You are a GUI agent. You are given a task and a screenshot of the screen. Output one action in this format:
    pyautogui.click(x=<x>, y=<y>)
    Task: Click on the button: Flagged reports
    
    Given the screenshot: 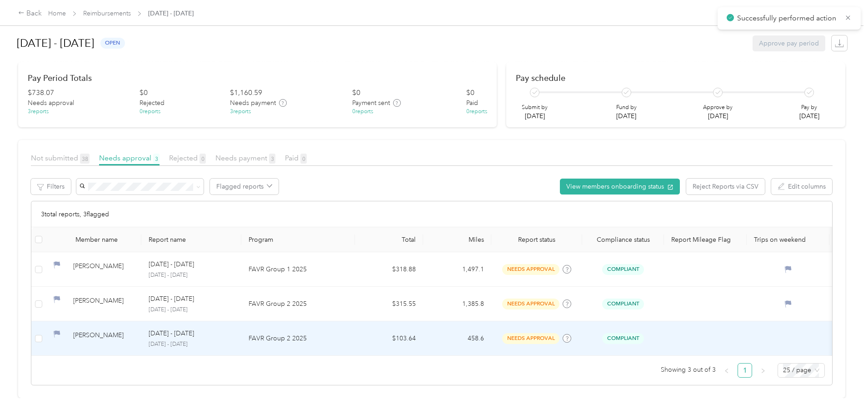 What is the action you would take?
    pyautogui.click(x=244, y=186)
    